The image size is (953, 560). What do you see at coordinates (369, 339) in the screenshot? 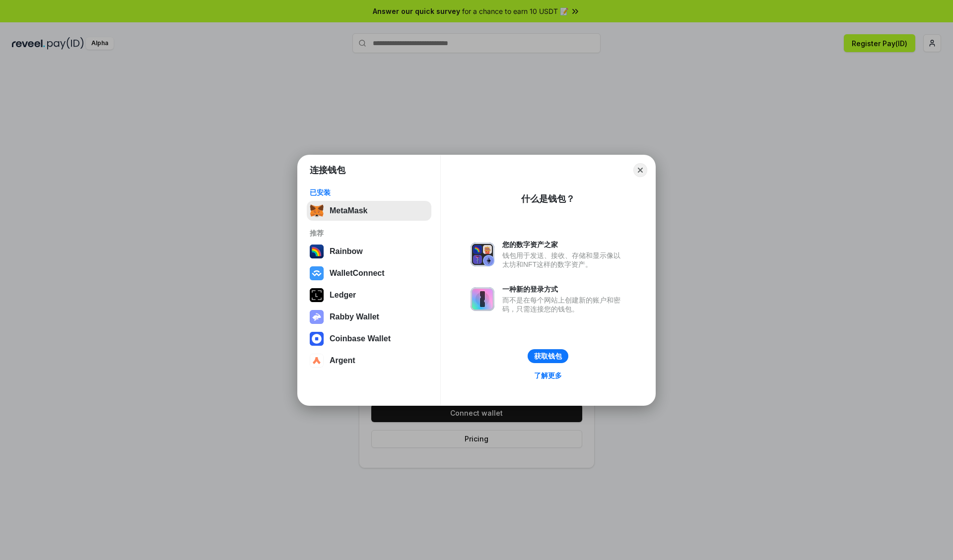
I see `button: Coinbase Wallet` at bounding box center [369, 339].